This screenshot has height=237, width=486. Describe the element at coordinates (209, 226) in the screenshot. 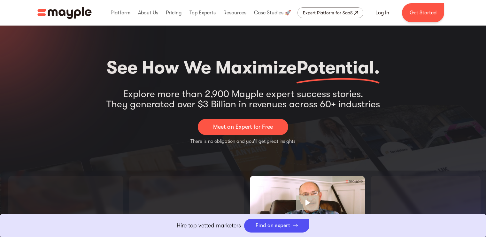

I see `p: Hire top vetted marketers` at that location.